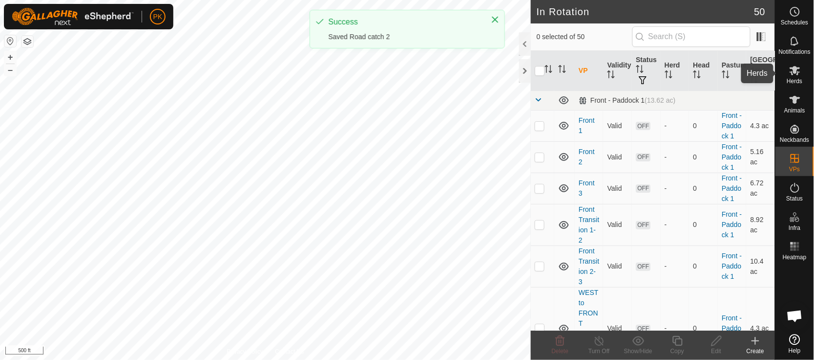 The image size is (814, 360). I want to click on span: Help, so click(795, 350).